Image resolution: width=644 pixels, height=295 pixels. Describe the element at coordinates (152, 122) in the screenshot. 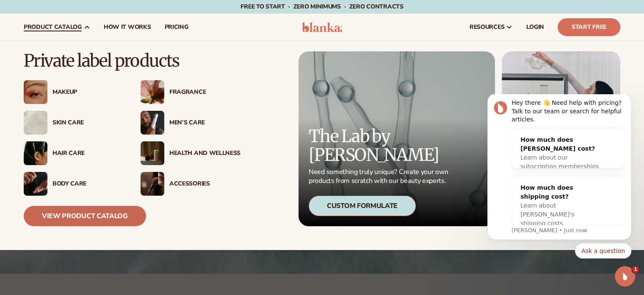

I see `img: Male holding moisturizer bottle.` at that location.